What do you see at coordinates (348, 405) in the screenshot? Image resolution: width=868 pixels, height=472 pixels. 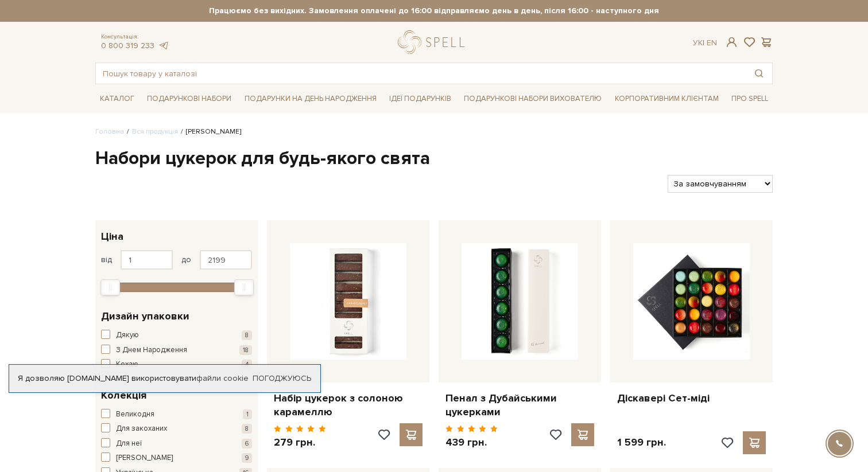 I see `a: Набір цукерок з солоною карамеллю` at bounding box center [348, 405].